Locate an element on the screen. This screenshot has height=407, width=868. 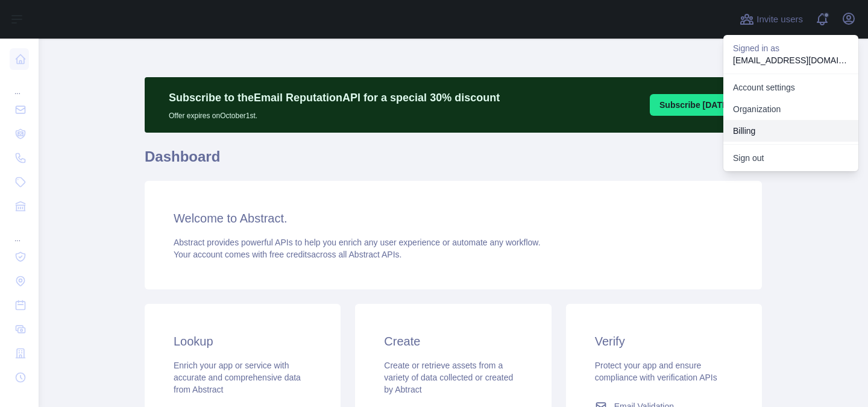
span: Your account comes with across all Abstract APIs. is located at coordinates (288, 255).